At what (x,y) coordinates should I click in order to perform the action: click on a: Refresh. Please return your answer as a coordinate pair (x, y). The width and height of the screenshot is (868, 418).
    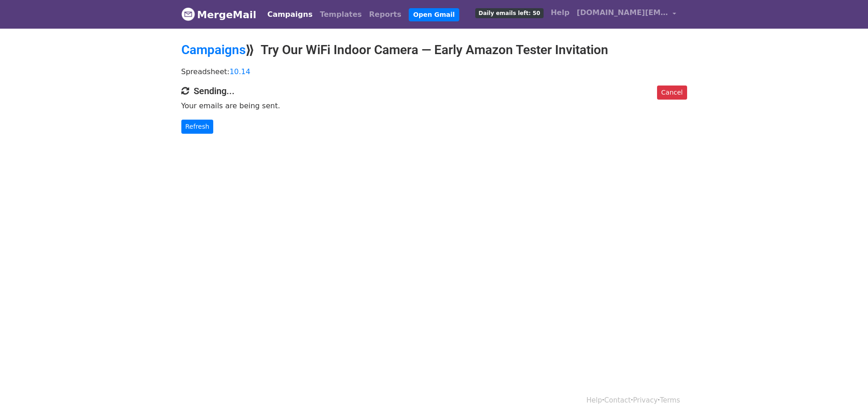
    Looking at the image, I should click on (197, 127).